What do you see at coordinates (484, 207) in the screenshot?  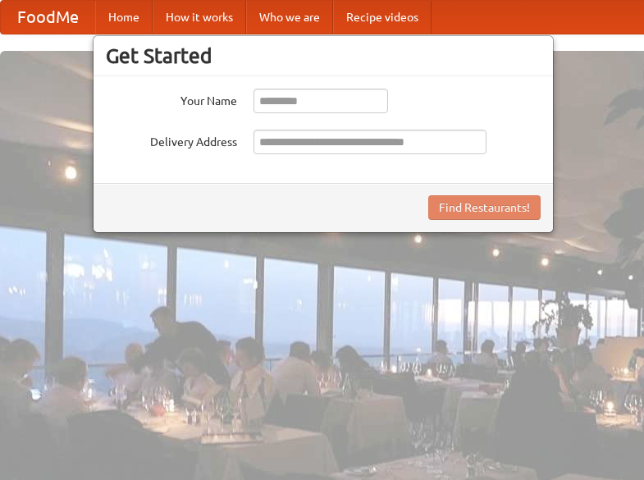 I see `button: Find Restaurants!` at bounding box center [484, 207].